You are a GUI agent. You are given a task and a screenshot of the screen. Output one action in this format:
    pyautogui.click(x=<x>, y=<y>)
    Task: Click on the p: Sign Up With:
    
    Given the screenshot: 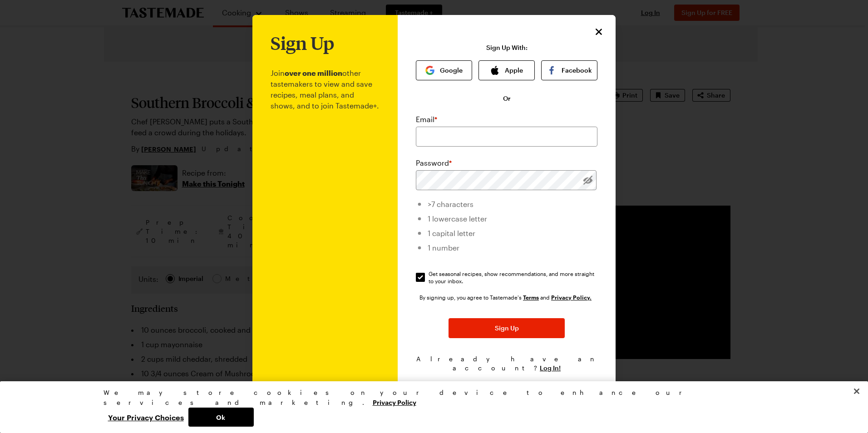 What is the action you would take?
    pyautogui.click(x=507, y=47)
    